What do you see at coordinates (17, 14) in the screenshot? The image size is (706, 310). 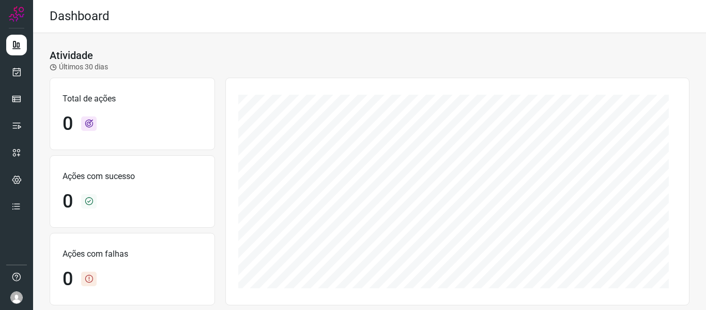 I see `img: Logo` at bounding box center [17, 14].